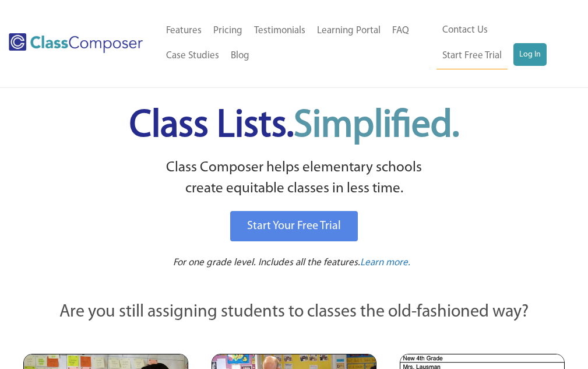 The width and height of the screenshot is (588, 369). What do you see at coordinates (386, 262) in the screenshot?
I see `span: Learn more.` at bounding box center [386, 262].